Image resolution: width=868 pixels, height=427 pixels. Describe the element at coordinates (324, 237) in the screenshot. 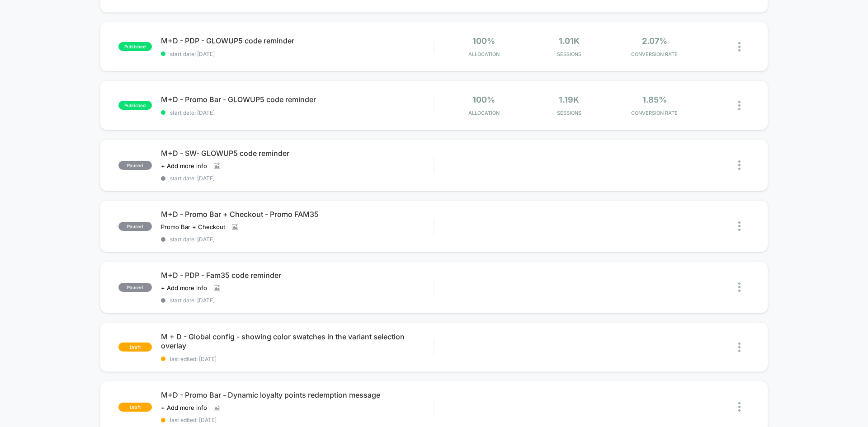

I see `div: Current time` at that location.